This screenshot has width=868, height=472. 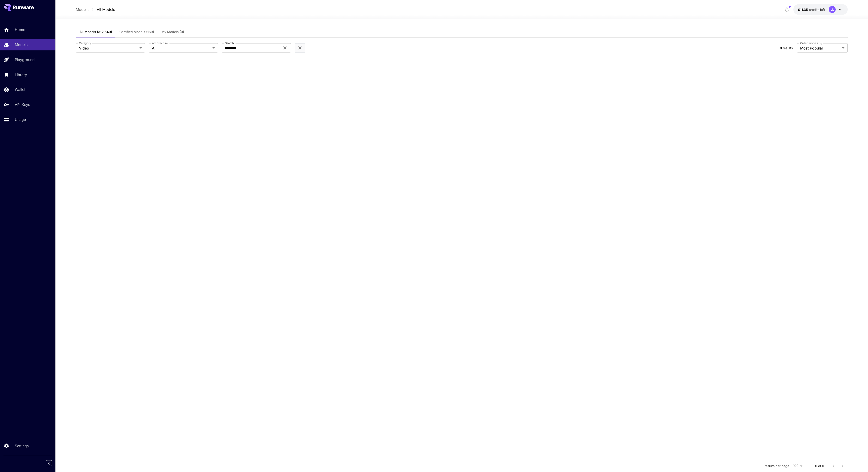 What do you see at coordinates (52, 463) in the screenshot?
I see `div: Collapse sidebar` at bounding box center [52, 463].